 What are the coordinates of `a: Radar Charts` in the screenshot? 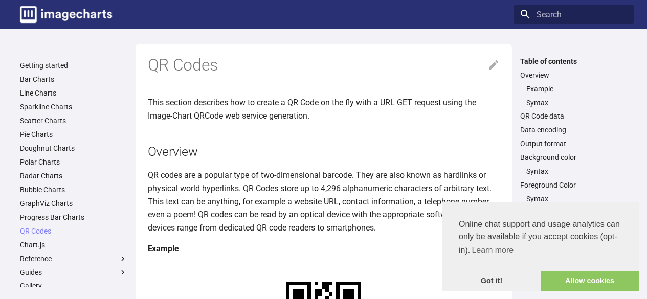 It's located at (74, 176).